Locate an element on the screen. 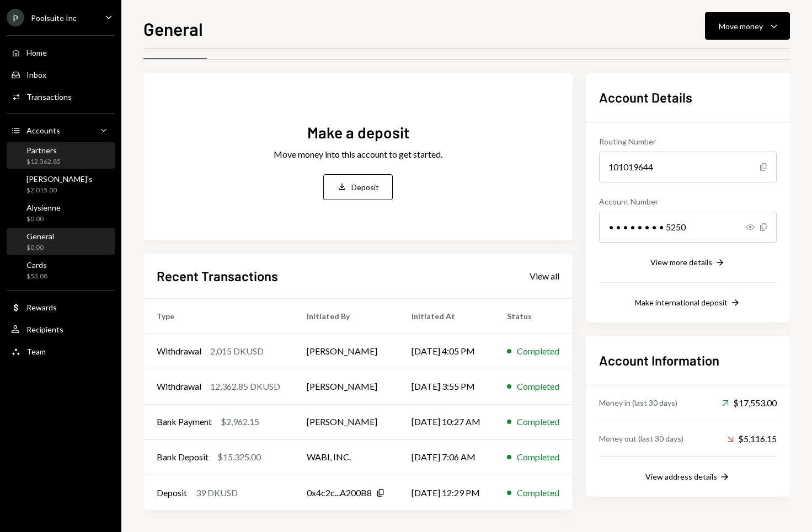  div: Move money is located at coordinates (741, 26).